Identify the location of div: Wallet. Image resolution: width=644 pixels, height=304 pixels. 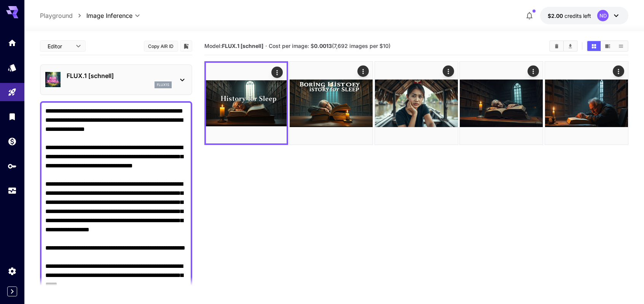
(12, 141).